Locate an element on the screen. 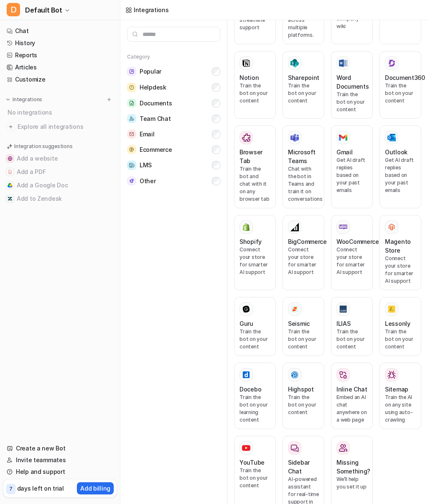 Image resolution: width=428 pixels, height=504 pixels. p: Embed an AI chat anywhere on a web page is located at coordinates (353, 409).